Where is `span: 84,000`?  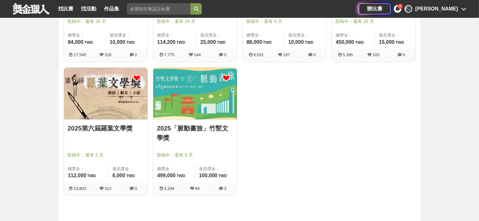 span: 84,000 is located at coordinates (76, 42).